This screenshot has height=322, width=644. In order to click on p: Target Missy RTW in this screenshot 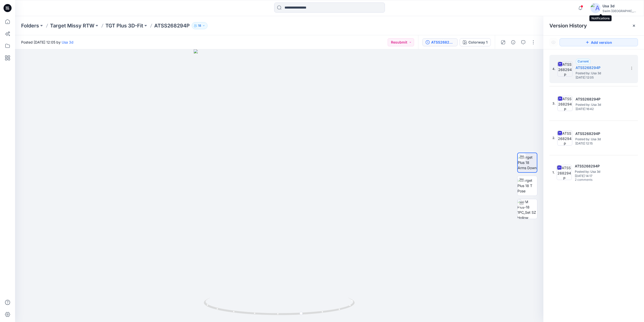, I will do `click(72, 25)`.